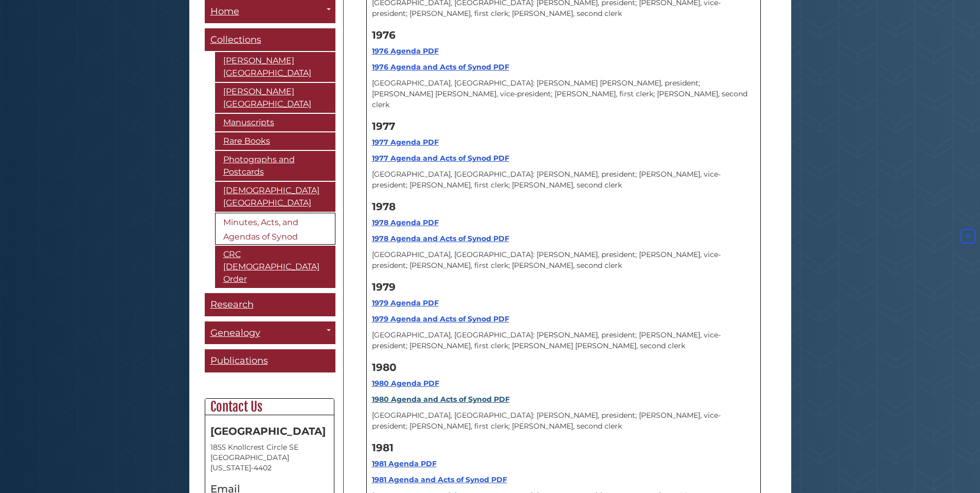  I want to click on strong: 1977, so click(383, 126).